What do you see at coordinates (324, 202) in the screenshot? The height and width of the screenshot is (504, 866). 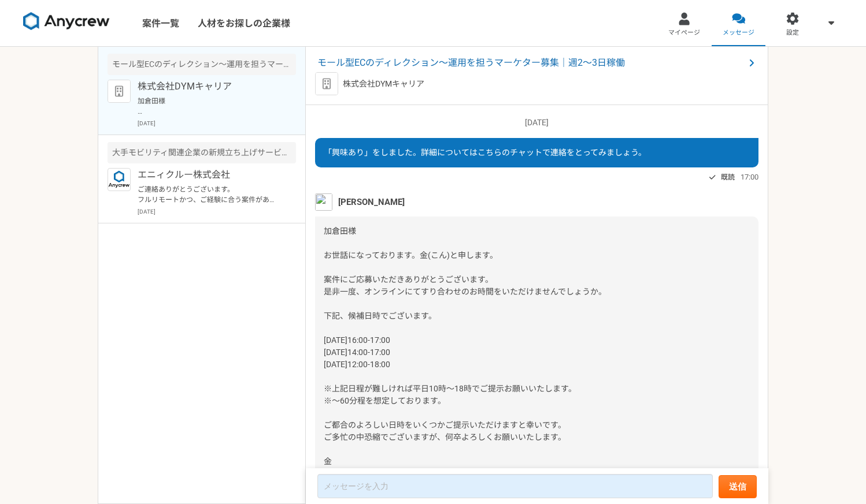 I see `img: unnamed.png` at bounding box center [324, 202].